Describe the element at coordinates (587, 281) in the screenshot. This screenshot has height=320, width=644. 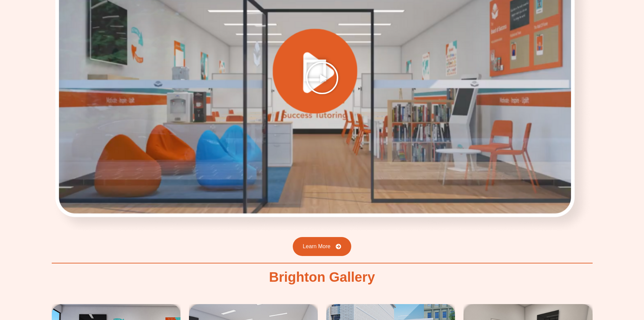
I see `div: Chat Widget` at that location.